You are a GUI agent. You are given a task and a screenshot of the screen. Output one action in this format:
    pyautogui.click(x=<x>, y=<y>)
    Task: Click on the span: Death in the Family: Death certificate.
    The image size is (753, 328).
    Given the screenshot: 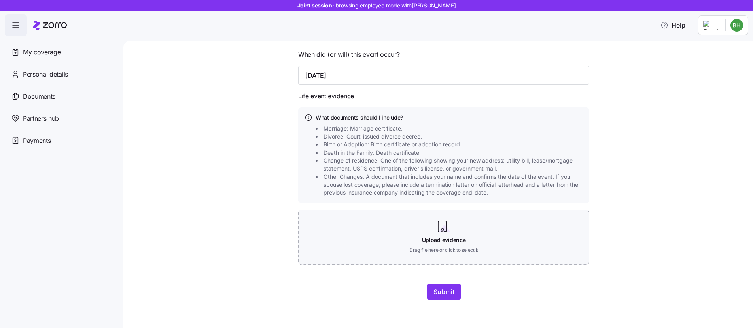 What is the action you would take?
    pyautogui.click(x=372, y=153)
    